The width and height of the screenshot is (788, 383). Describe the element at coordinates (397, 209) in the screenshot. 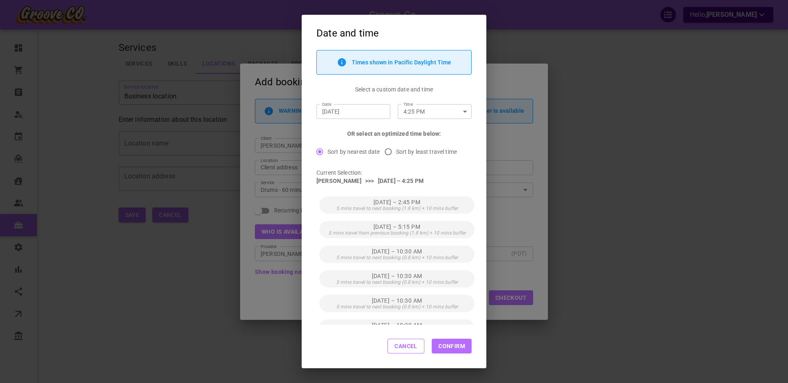

I see `span: 5 mins travel to next booking (1.8 km) + 10 mins buffer` at that location.